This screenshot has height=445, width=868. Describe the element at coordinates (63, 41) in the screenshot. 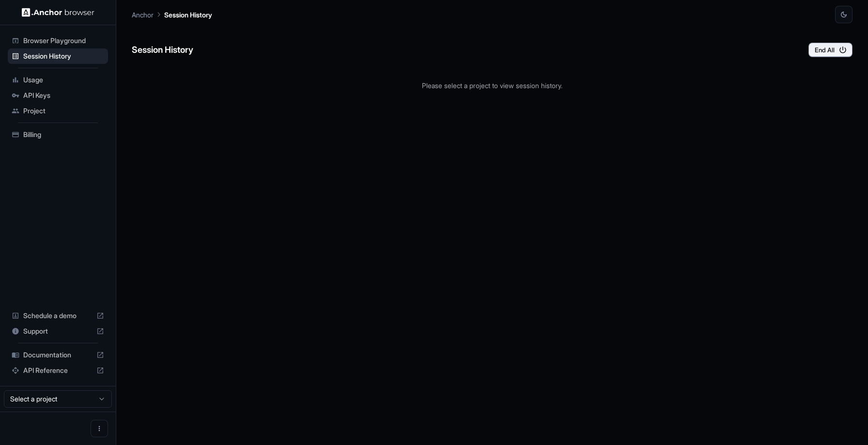

I see `span: Browser Playground` at that location.